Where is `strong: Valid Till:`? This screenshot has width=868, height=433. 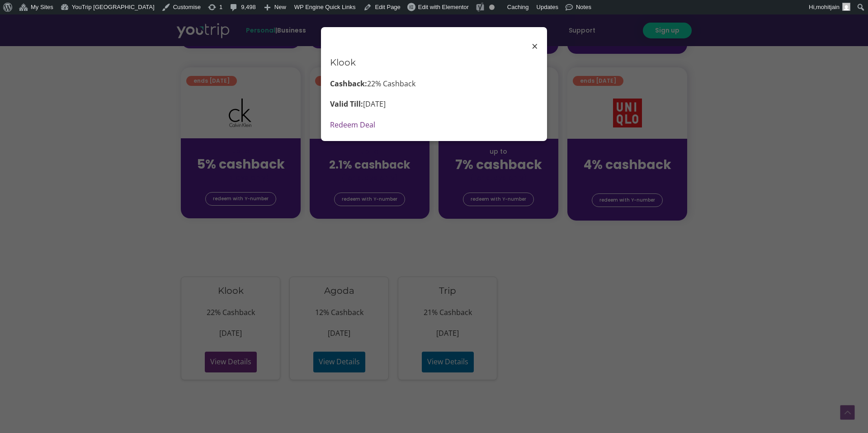 strong: Valid Till: is located at coordinates (346, 104).